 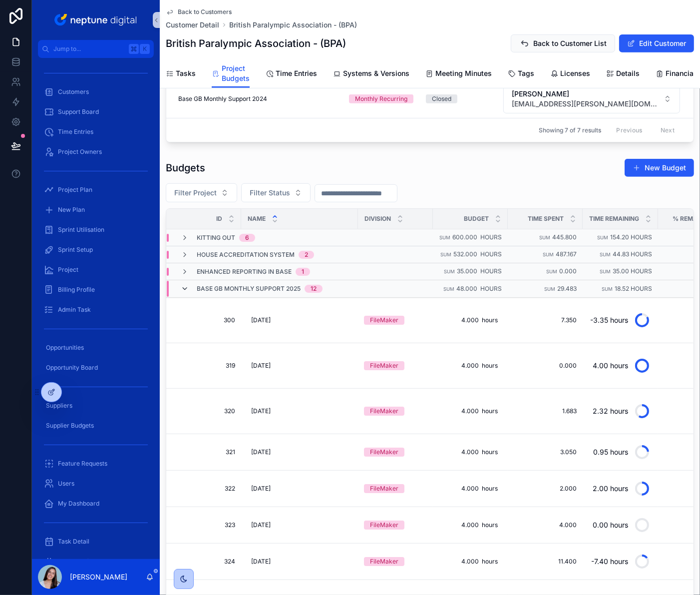 What do you see at coordinates (546, 489) in the screenshot?
I see `a: 2.000` at bounding box center [546, 489].